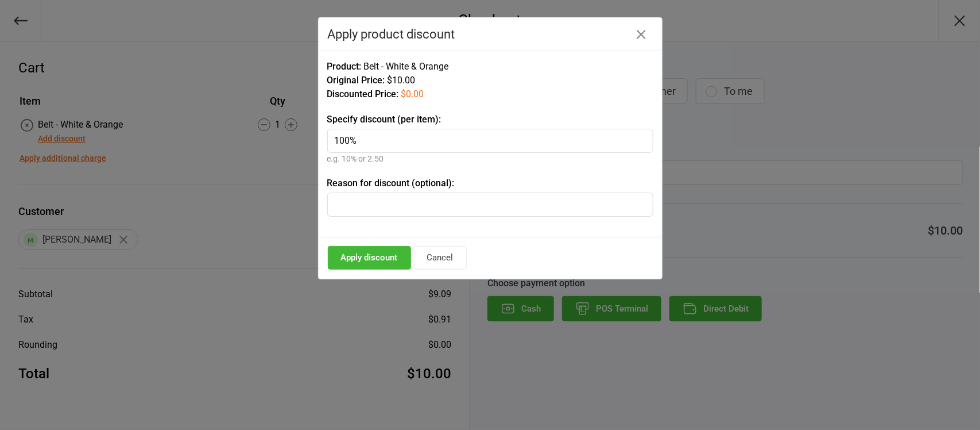  What do you see at coordinates (491, 158) in the screenshot?
I see `div: e.g. 10% or 2.50` at bounding box center [491, 158].